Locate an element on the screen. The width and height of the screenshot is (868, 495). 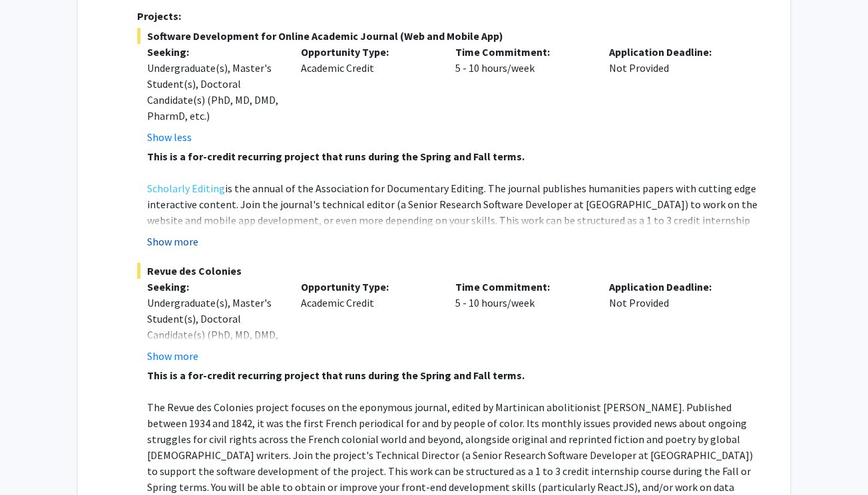
p: is the annual of the Association for Documentary Editing. The journal publishes humanities papers... is located at coordinates (455, 228).